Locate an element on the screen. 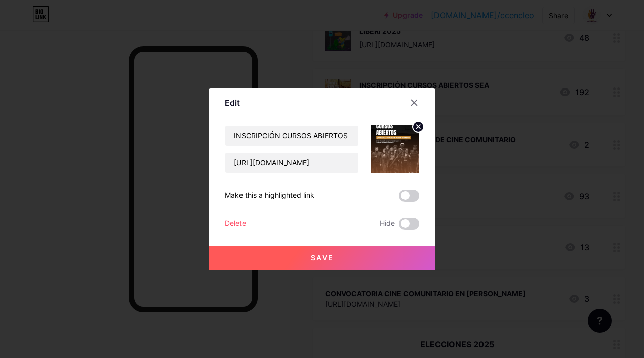  button: Save is located at coordinates (322, 258).